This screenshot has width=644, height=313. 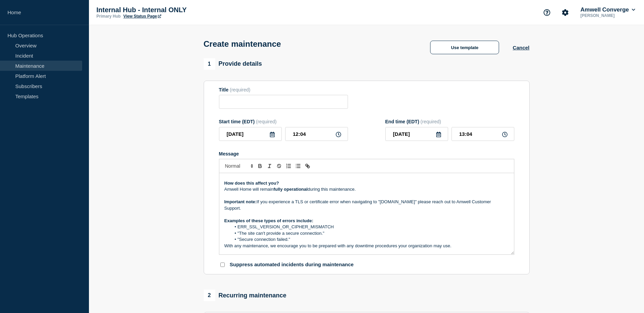 What do you see at coordinates (284, 122) in the screenshot?
I see `div: Start time (EDT)` at bounding box center [284, 122].